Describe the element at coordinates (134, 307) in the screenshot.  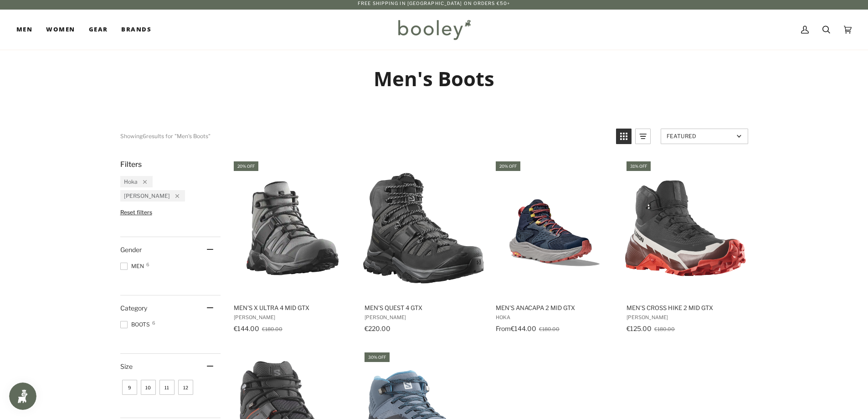
I see `span: Category` at that location.